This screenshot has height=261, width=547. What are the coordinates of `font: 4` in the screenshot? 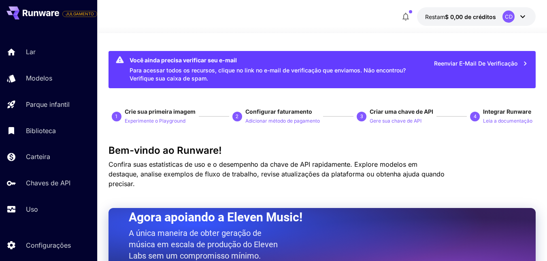 It's located at (475, 117).